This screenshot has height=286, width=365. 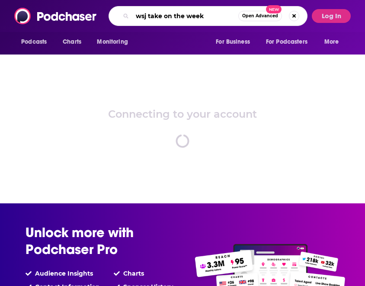 I want to click on input: Search podcasts, credits, & more..., so click(x=185, y=16).